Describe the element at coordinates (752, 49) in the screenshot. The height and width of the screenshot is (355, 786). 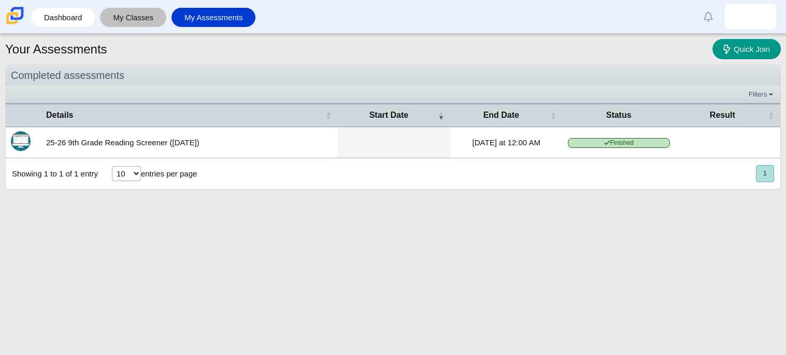
I see `span: Quick Join` at that location.